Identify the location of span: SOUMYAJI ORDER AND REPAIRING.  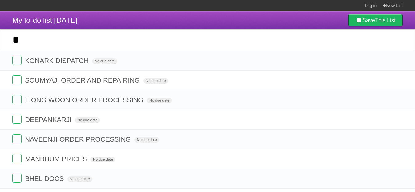
(83, 80).